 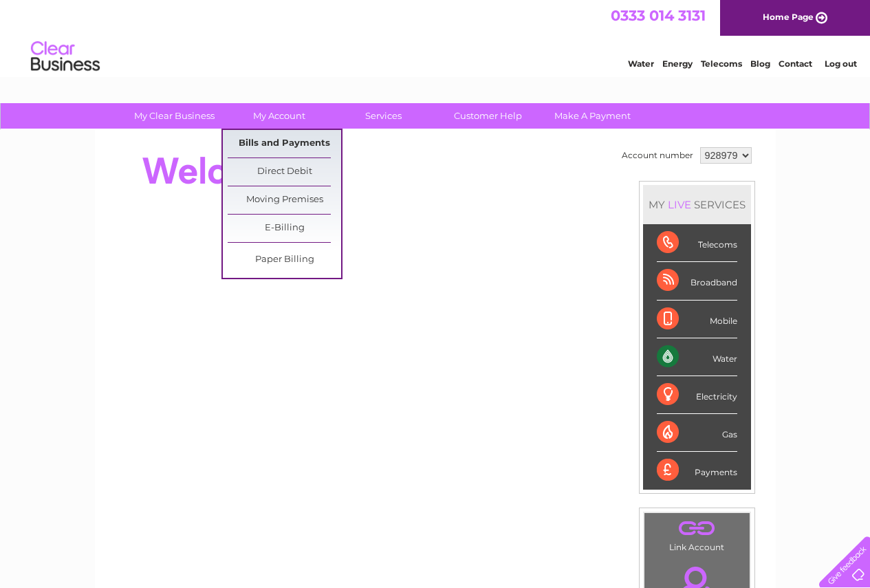 What do you see at coordinates (697, 319) in the screenshot?
I see `div: Mobile` at bounding box center [697, 319].